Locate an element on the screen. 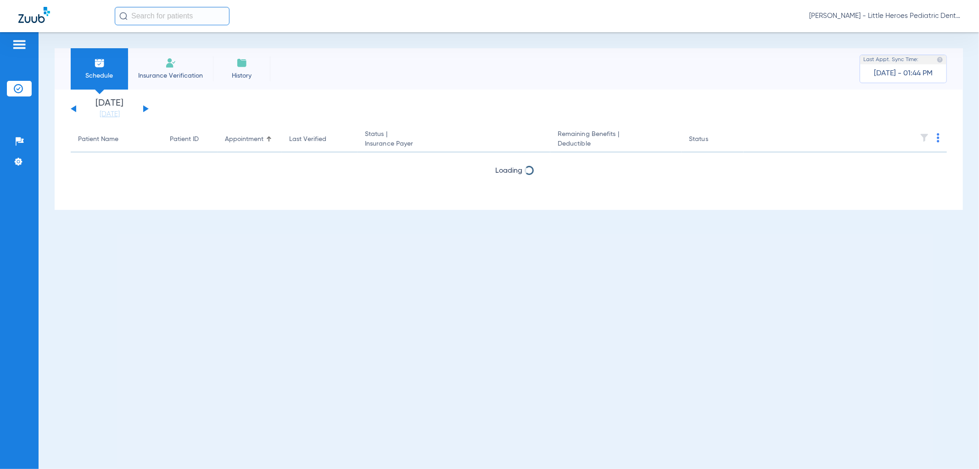 The height and width of the screenshot is (469, 979). span: Insurance Payer is located at coordinates (454, 144).